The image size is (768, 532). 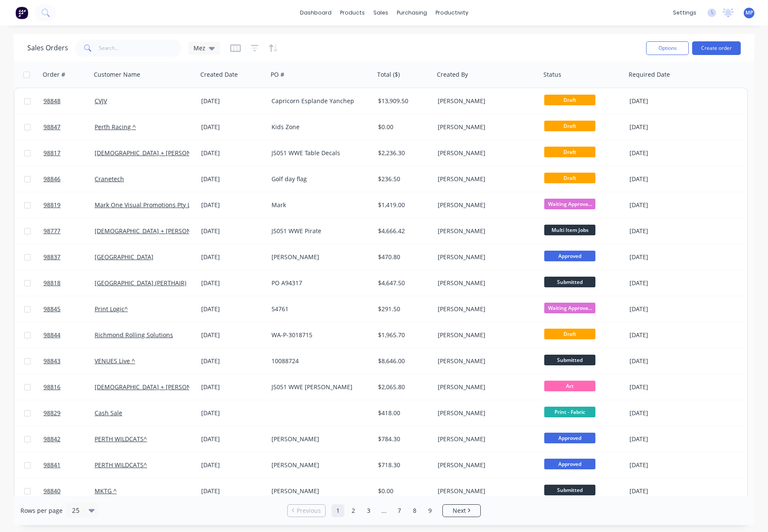 I want to click on div: $784.30, so click(x=403, y=439).